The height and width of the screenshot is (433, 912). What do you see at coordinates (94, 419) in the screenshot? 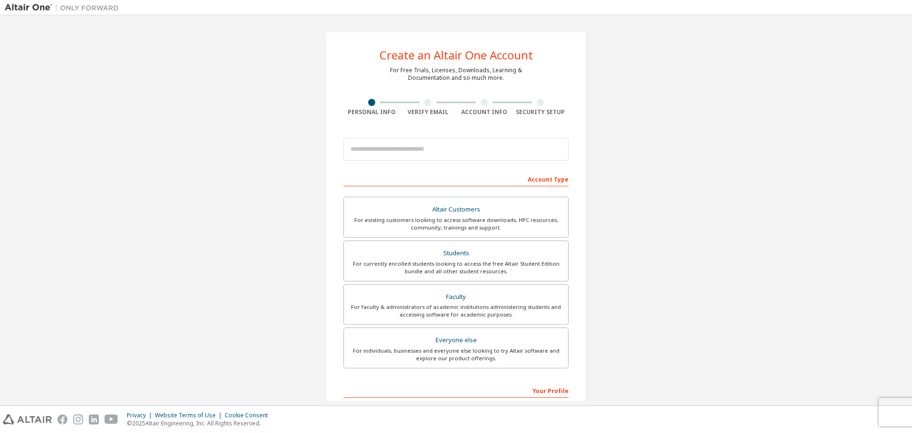
I see `img: linkedin.svg` at bounding box center [94, 419].